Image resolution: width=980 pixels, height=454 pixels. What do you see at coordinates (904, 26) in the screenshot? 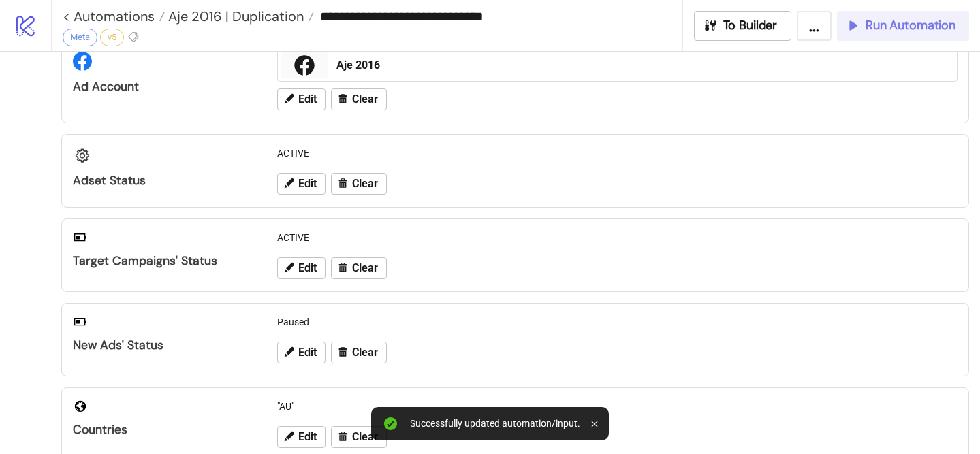
I see `button: Run Automation` at bounding box center [904, 26].